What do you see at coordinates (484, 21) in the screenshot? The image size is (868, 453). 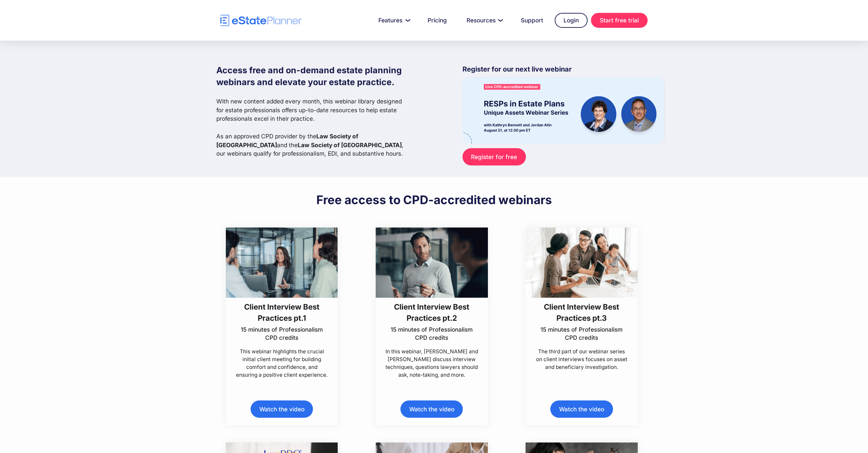 I see `a: Resources` at bounding box center [484, 21].